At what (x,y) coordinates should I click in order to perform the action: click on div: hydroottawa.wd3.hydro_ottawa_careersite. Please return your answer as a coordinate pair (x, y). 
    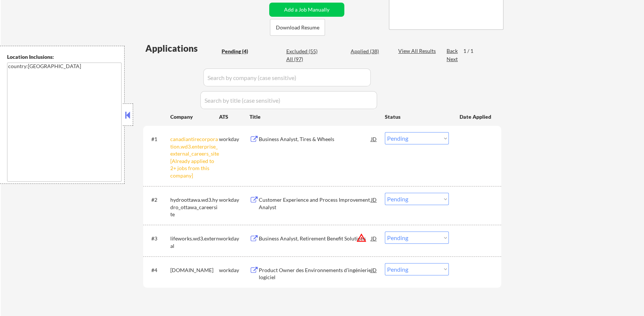
    Looking at the image, I should click on (195, 207).